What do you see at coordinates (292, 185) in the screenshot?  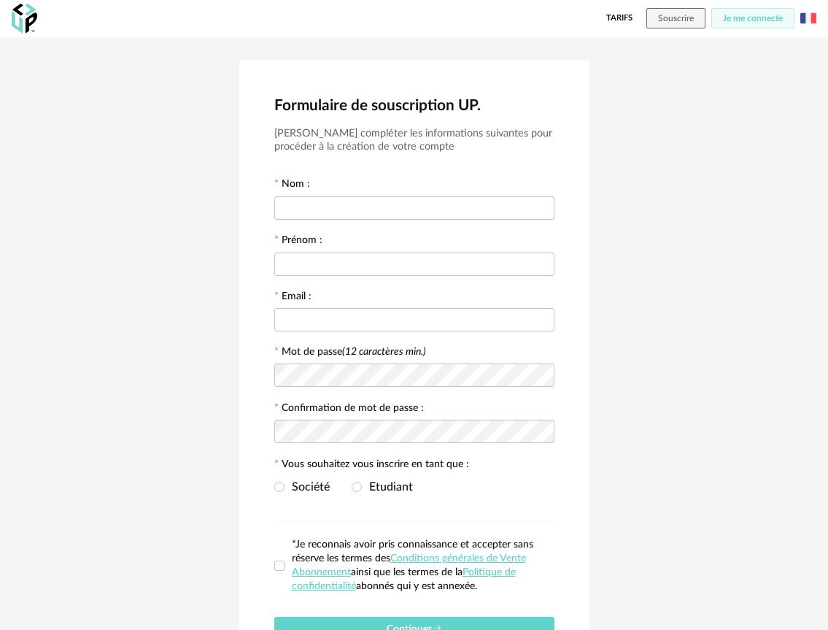 I see `label: Nom :` at bounding box center [292, 185].